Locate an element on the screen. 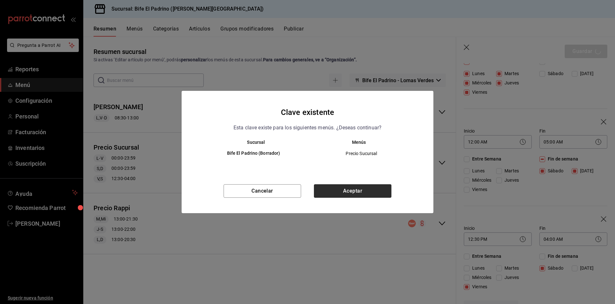 The width and height of the screenshot is (615, 304). th: Sucursal is located at coordinates (251, 142).